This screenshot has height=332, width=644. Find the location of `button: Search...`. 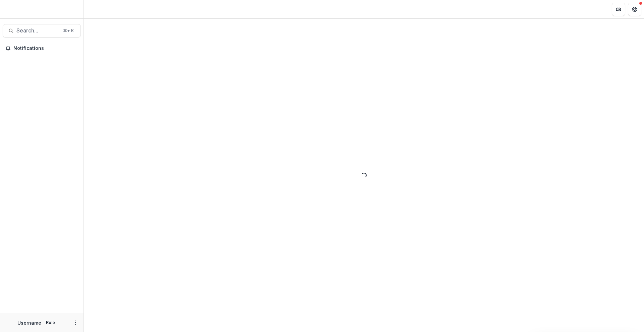

button: Search... is located at coordinates (42, 31).